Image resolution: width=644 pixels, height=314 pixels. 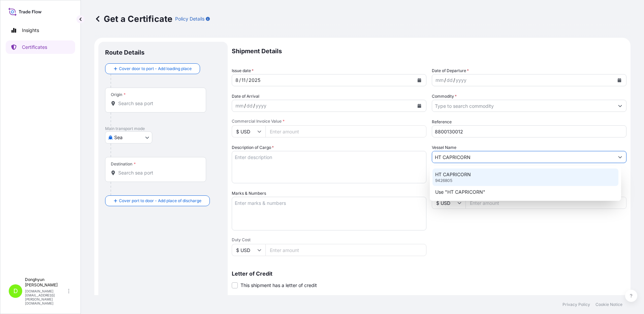 What do you see at coordinates (30, 30) in the screenshot?
I see `p: Insights` at bounding box center [30, 30].